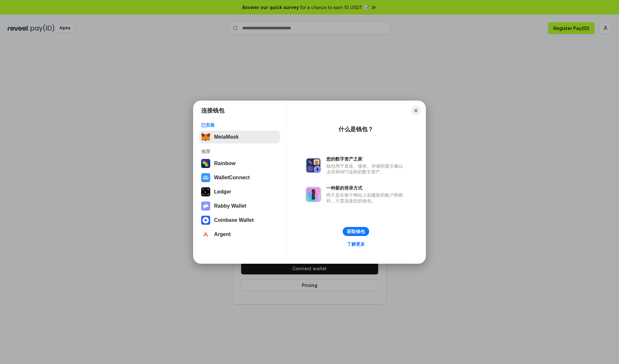 Image resolution: width=619 pixels, height=364 pixels. I want to click on img: svg+xml,%3Csvg%20width%3D%22120%22%20height%3D%22120%22%20viewBox%3D%220%200%20120%20120%22%20fil..., so click(206, 163).